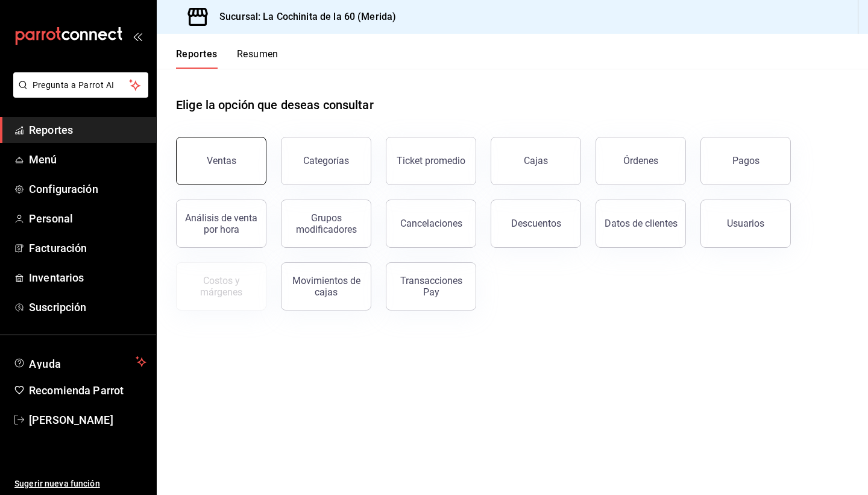 The height and width of the screenshot is (495, 868). Describe the element at coordinates (746, 224) in the screenshot. I see `button: Usuarios` at that location.